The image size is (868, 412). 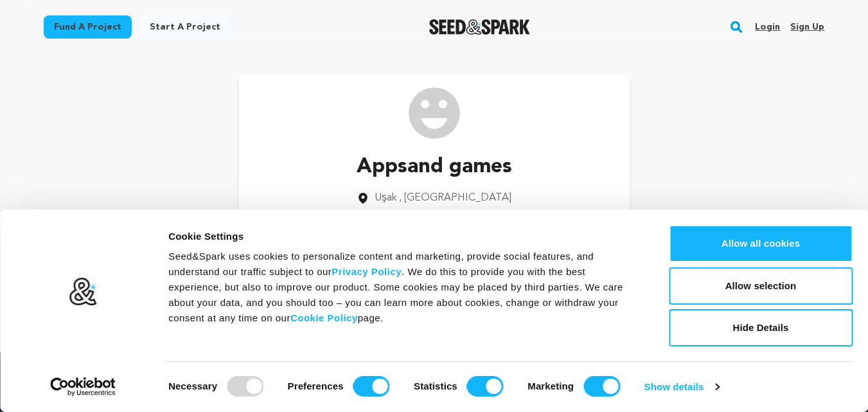 What do you see at coordinates (324, 317) in the screenshot?
I see `a: Cookie Policy` at bounding box center [324, 317].